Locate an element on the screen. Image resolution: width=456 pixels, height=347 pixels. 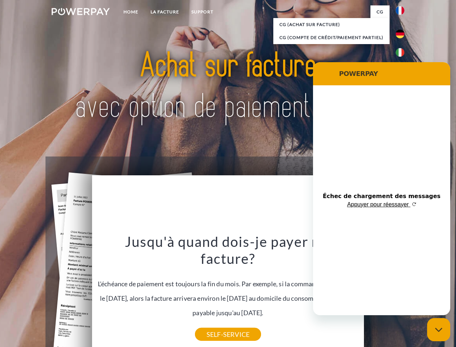
img: it is located at coordinates (400, 52).